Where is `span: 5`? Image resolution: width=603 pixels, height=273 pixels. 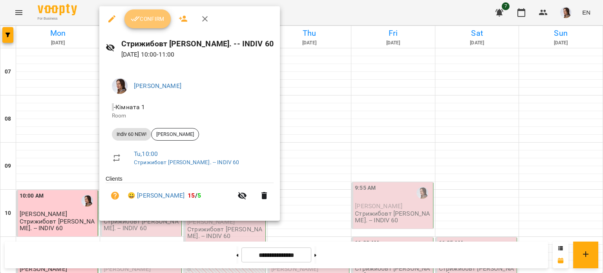
span: 5 is located at coordinates (199, 195).